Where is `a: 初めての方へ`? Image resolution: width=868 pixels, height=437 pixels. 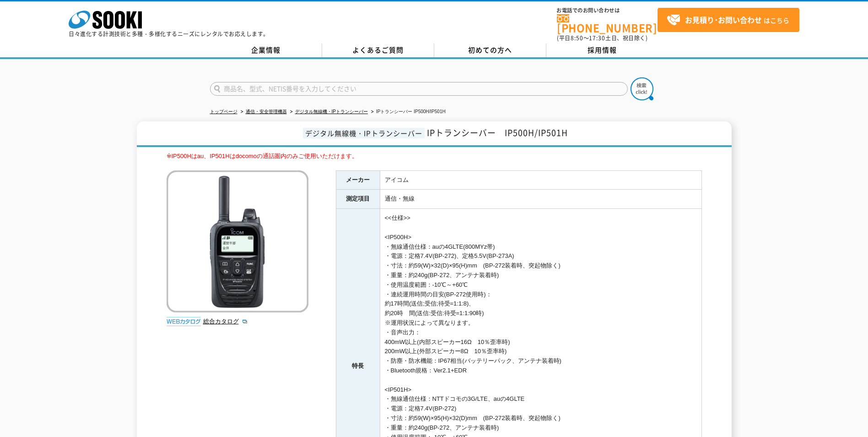 a: 初めての方へ is located at coordinates (490, 50).